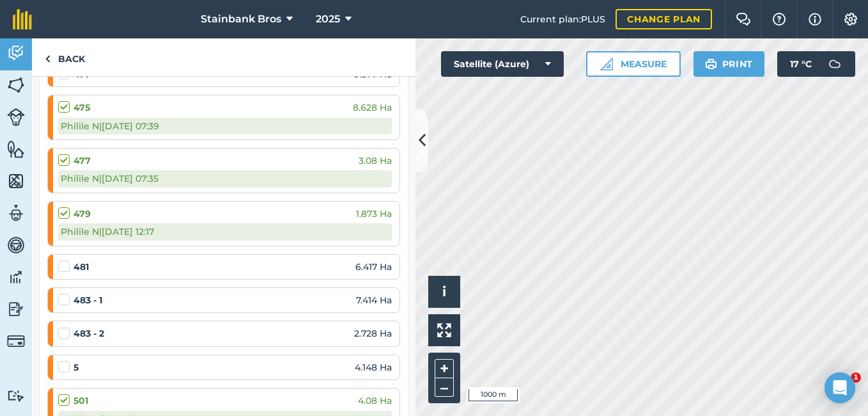  What do you see at coordinates (373, 333) in the screenshot?
I see `span: 2.728 Ha` at bounding box center [373, 333].